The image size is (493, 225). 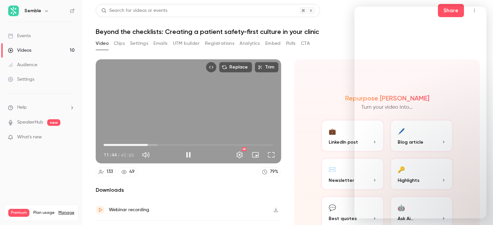 What do you see at coordinates (405, 219) in the screenshot?
I see `span: Ask Ai...` at bounding box center [405, 219].